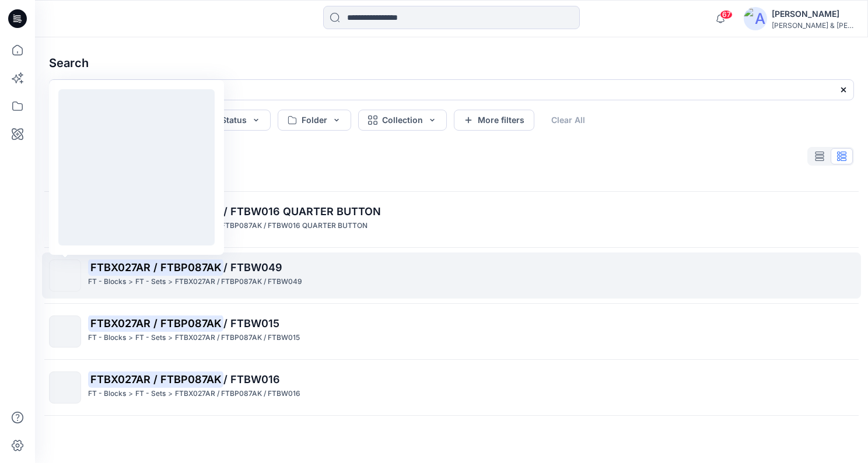  What do you see at coordinates (314, 120) in the screenshot?
I see `button: Folder` at bounding box center [314, 120].